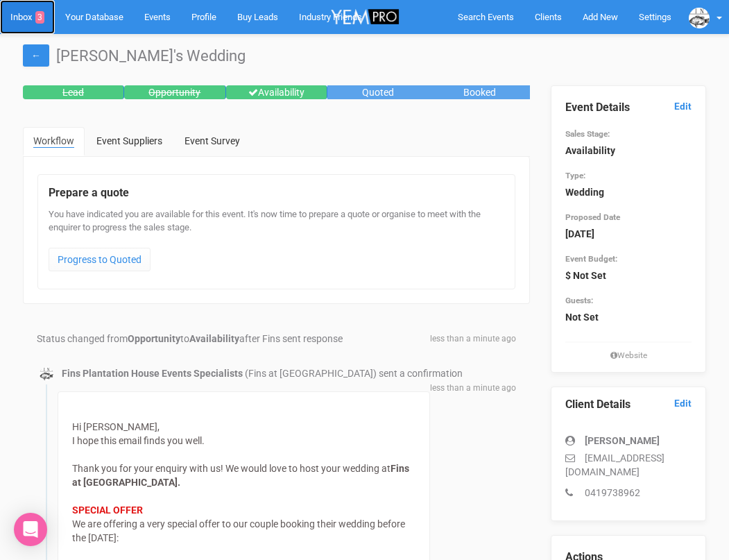 This screenshot has width=729, height=560. What do you see at coordinates (479, 92) in the screenshot?
I see `div: Booked` at bounding box center [479, 92].